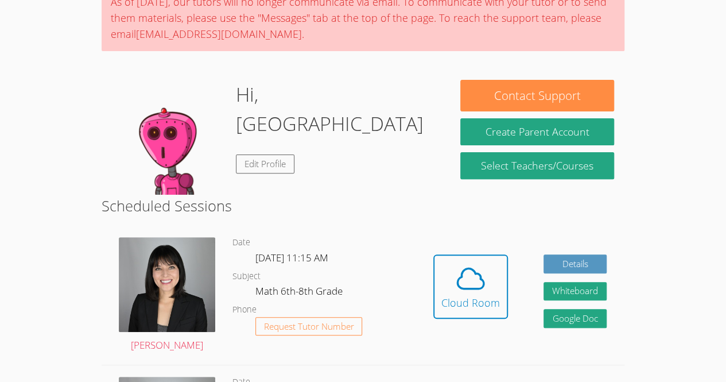  I want to click on button: Request Tutor Number, so click(309, 326).